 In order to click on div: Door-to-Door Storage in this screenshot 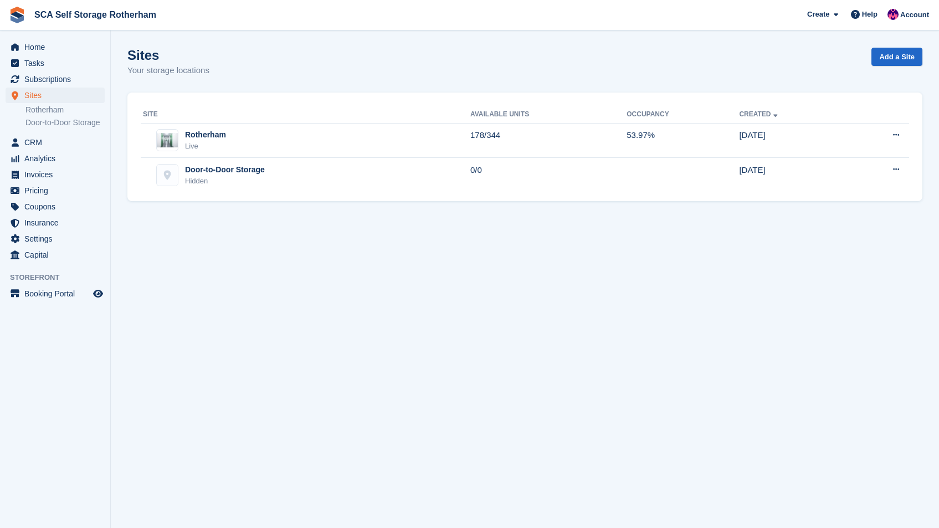, I will do `click(225, 169)`.